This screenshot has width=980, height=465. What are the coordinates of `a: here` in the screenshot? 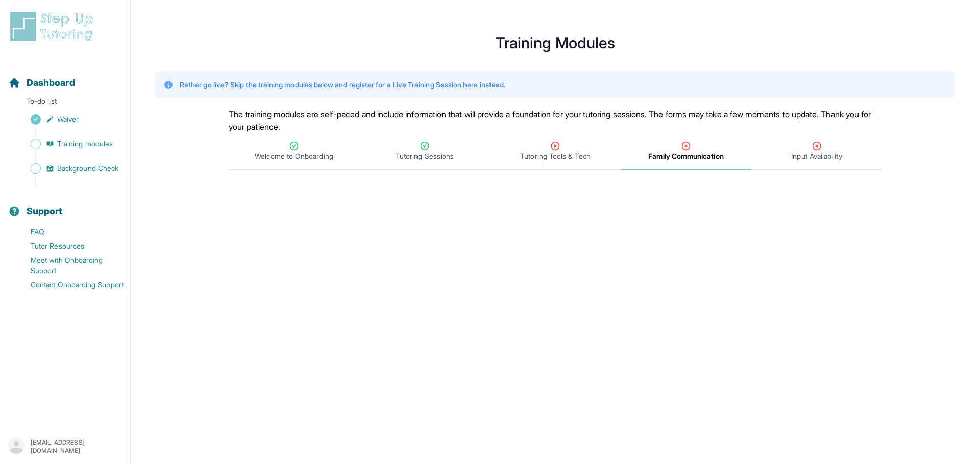 It's located at (470, 85).